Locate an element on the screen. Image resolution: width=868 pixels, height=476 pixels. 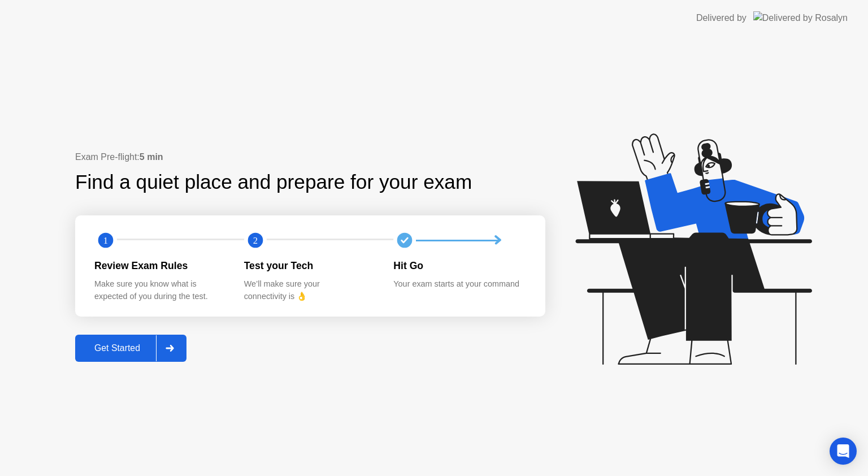
div: We’ll make sure your connectivity is 👌 is located at coordinates (310, 290).